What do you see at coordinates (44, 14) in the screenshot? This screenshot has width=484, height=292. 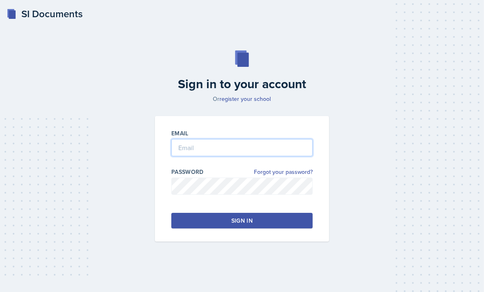 I see `div: SI Documents` at bounding box center [44, 14].